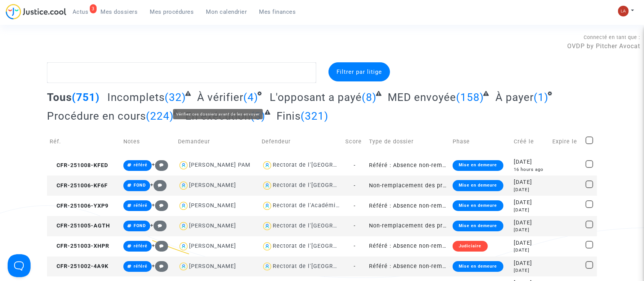 The height and width of the screenshot is (281, 644). Describe the element at coordinates (226, 12) in the screenshot. I see `span: Mon calendrier` at that location.